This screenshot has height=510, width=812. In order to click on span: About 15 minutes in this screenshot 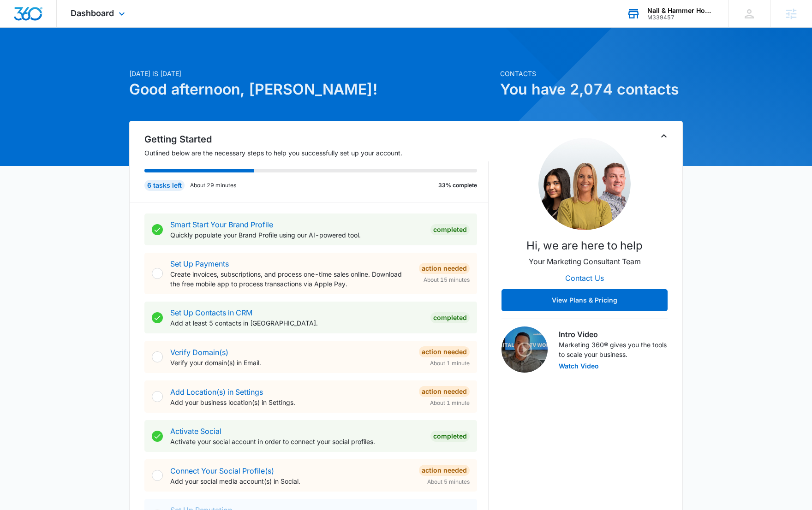, I will do `click(446, 280)`.